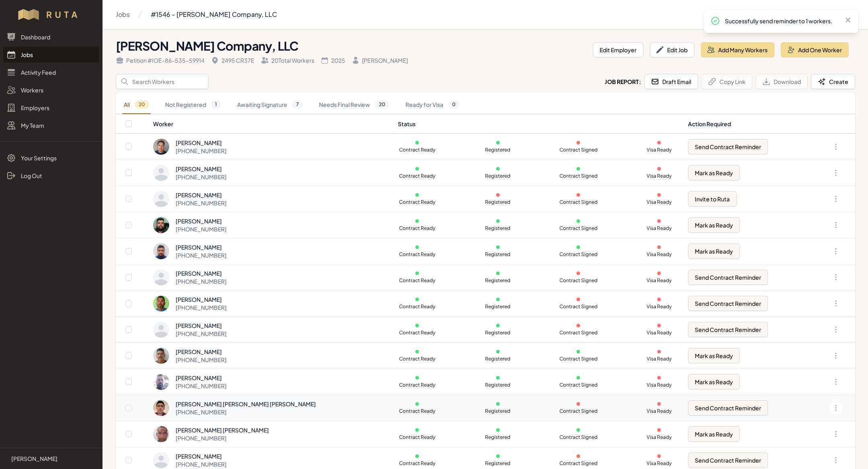 This screenshot has width=868, height=469. Describe the element at coordinates (538, 124) in the screenshot. I see `th: Status` at that location.